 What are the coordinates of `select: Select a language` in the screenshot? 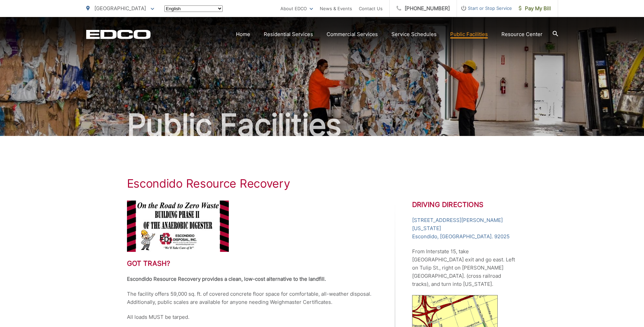 It's located at (194, 9).